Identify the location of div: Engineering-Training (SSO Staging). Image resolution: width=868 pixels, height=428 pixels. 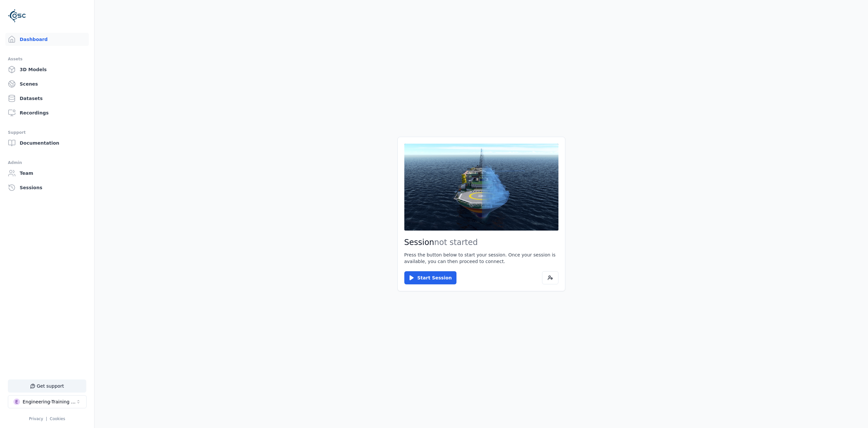
(49, 402).